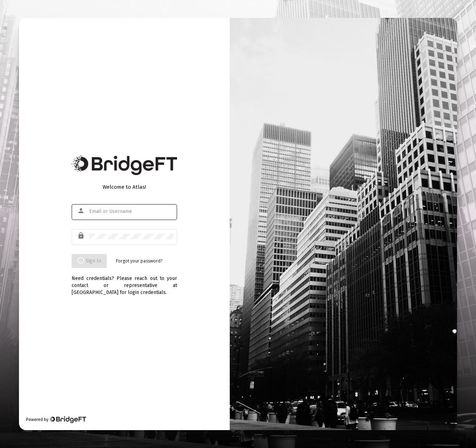 The image size is (476, 448). Describe the element at coordinates (81, 211) in the screenshot. I see `mat-icon: person` at that location.